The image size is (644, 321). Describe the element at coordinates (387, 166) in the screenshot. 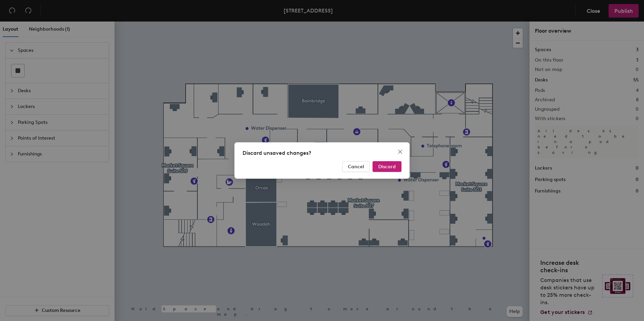

I see `span: Discard` at that location.